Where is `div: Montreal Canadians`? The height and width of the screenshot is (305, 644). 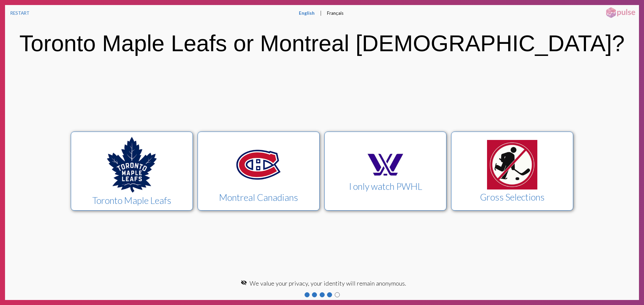 div: Montreal Canadians is located at coordinates (259, 197).